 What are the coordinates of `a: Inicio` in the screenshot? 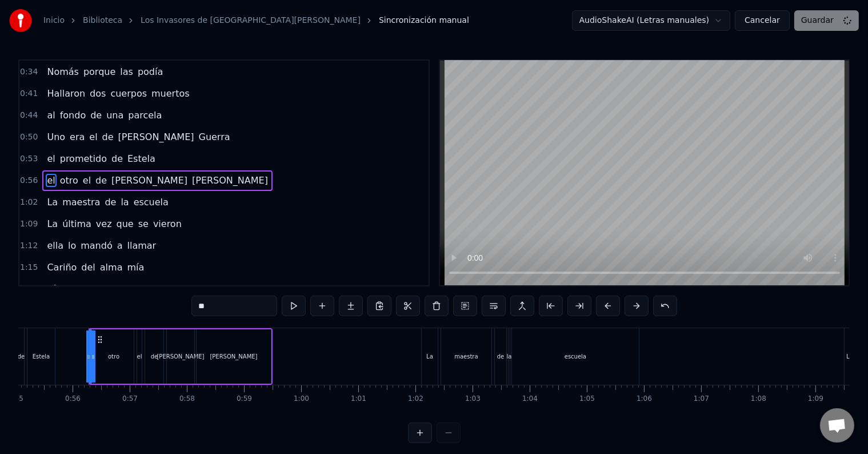 It's located at (54, 21).